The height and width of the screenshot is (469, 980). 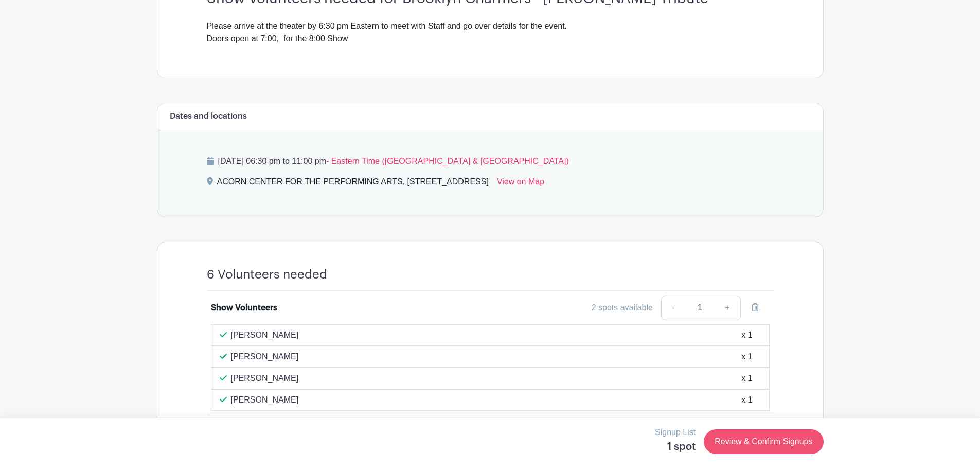 What do you see at coordinates (244, 307) in the screenshot?
I see `div: Show Volunteers` at bounding box center [244, 307].